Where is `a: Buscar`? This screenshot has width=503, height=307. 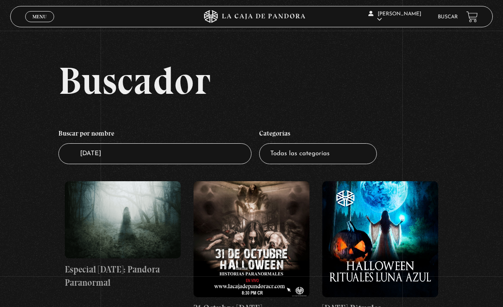 a: Buscar is located at coordinates (448, 17).